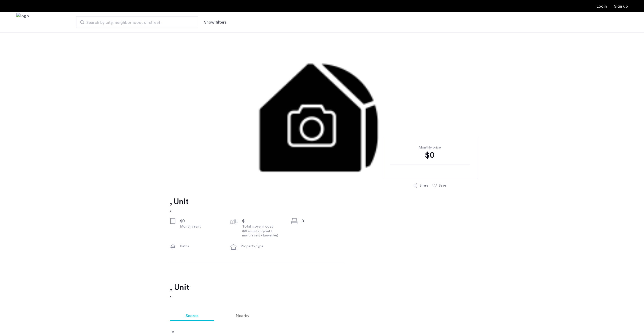  I want to click on div: Total move in cost, so click(263, 231).